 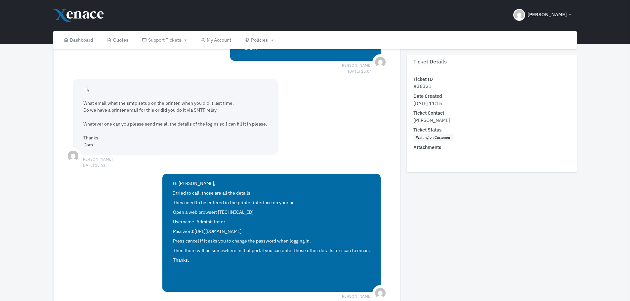 What do you see at coordinates (271, 260) in the screenshot?
I see `p: Thanks.` at bounding box center [271, 260].